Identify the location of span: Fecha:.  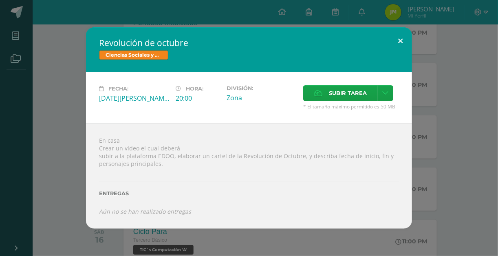
(118, 88).